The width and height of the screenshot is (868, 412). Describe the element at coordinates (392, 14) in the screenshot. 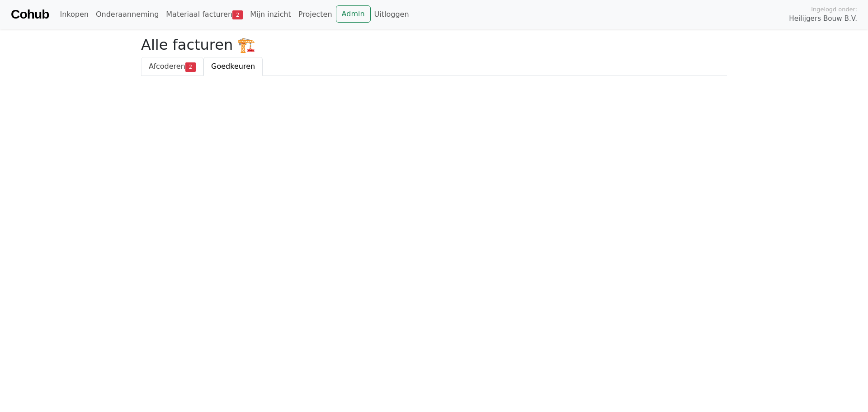

I see `a: Uitloggen` at that location.